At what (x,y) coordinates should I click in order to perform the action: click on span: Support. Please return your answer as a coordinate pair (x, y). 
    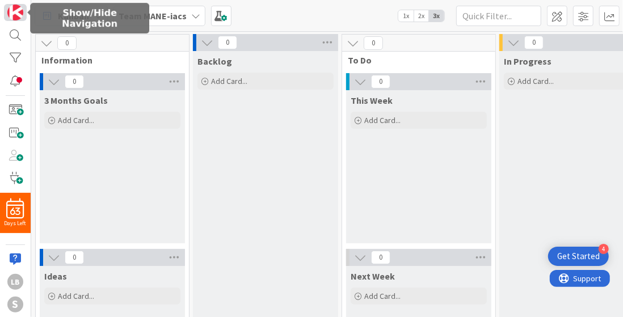
    Looking at the image, I should click on (37, 9).